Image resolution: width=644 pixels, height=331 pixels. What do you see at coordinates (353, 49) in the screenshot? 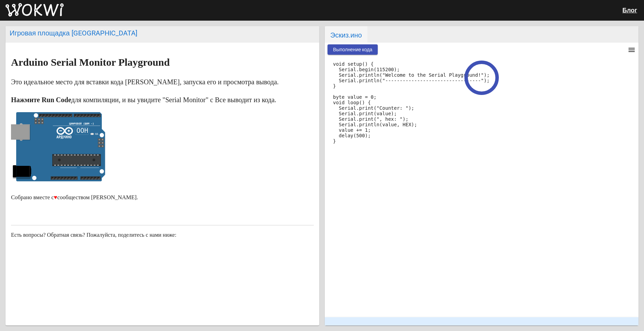
I see `span: Выполнение кода` at bounding box center [353, 49].